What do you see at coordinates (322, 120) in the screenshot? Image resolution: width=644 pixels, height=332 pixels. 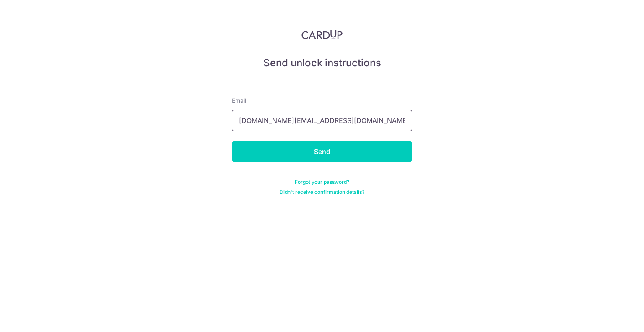 I see `input: Enter your Email` at bounding box center [322, 120].